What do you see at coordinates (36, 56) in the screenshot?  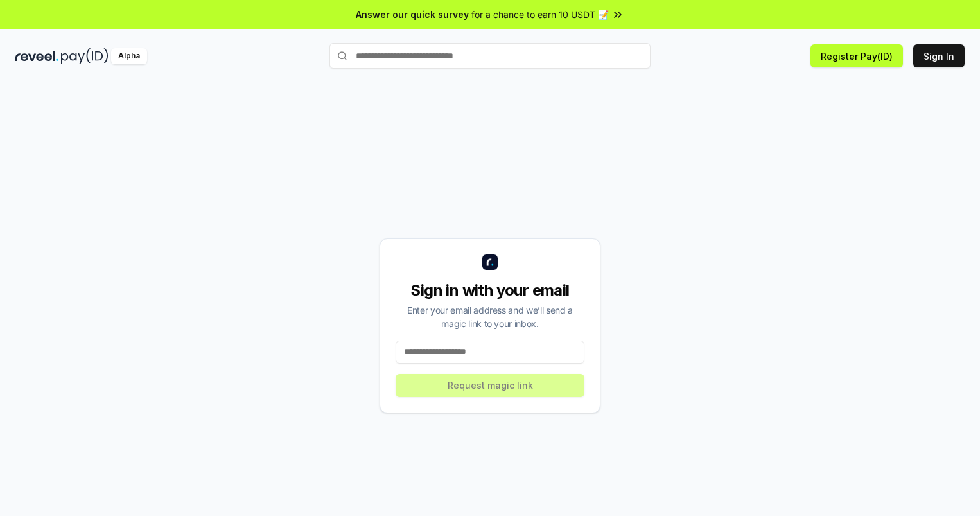 I see `img: reveel_dark` at bounding box center [36, 56].